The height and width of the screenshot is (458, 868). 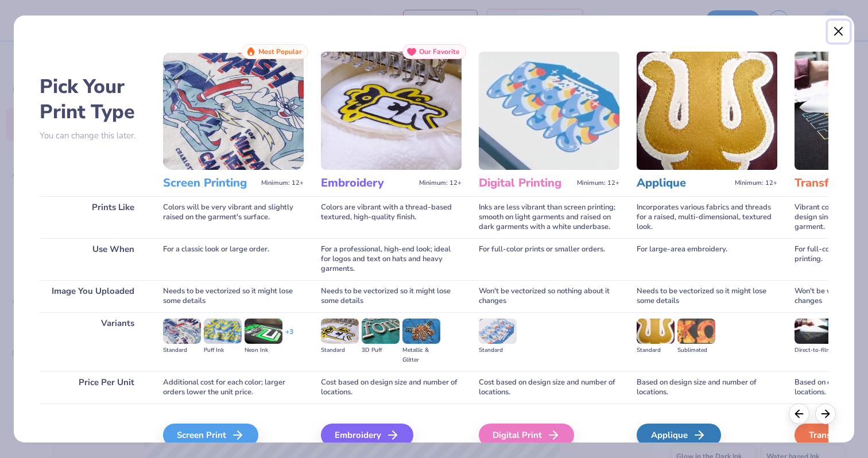 I want to click on img: Digital Printing, so click(x=549, y=111).